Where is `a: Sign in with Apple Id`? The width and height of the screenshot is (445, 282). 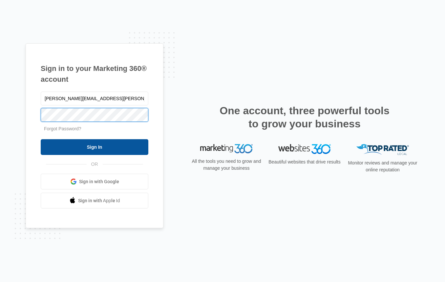 a: Sign in with Apple Id is located at coordinates (95, 201).